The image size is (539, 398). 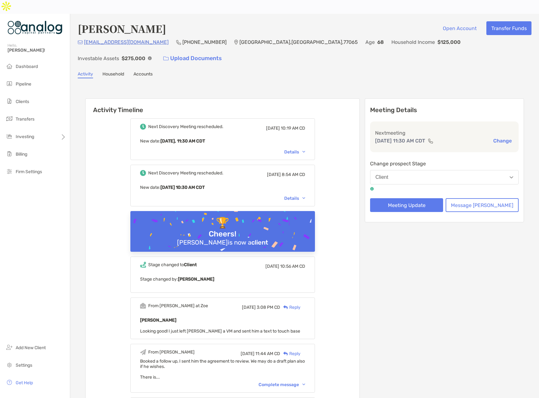 What do you see at coordinates (9, 101) in the screenshot?
I see `img: clients icon` at bounding box center [9, 101].